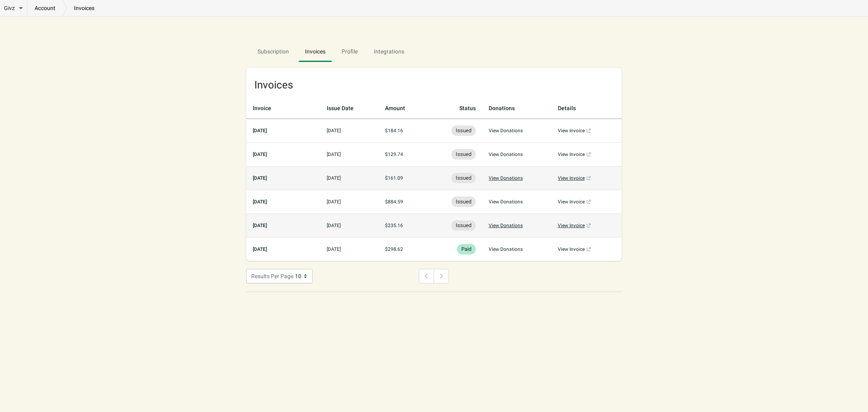 Image resolution: width=868 pixels, height=412 pixels. What do you see at coordinates (466, 249) in the screenshot?
I see `span: Paid` at bounding box center [466, 249].